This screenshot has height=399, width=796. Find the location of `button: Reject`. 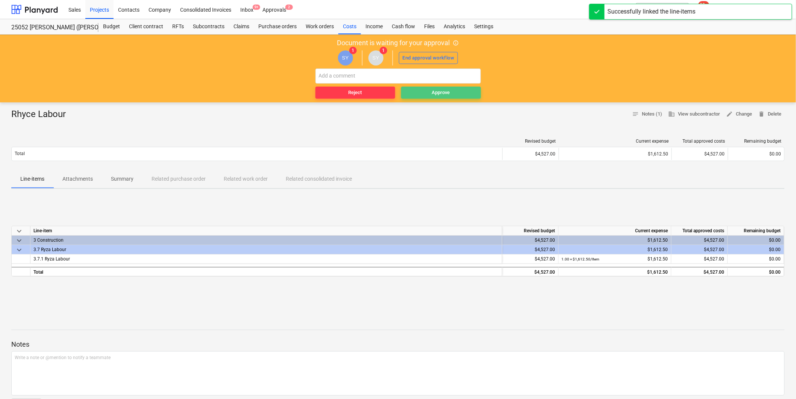

button: Reject is located at coordinates (356, 93).